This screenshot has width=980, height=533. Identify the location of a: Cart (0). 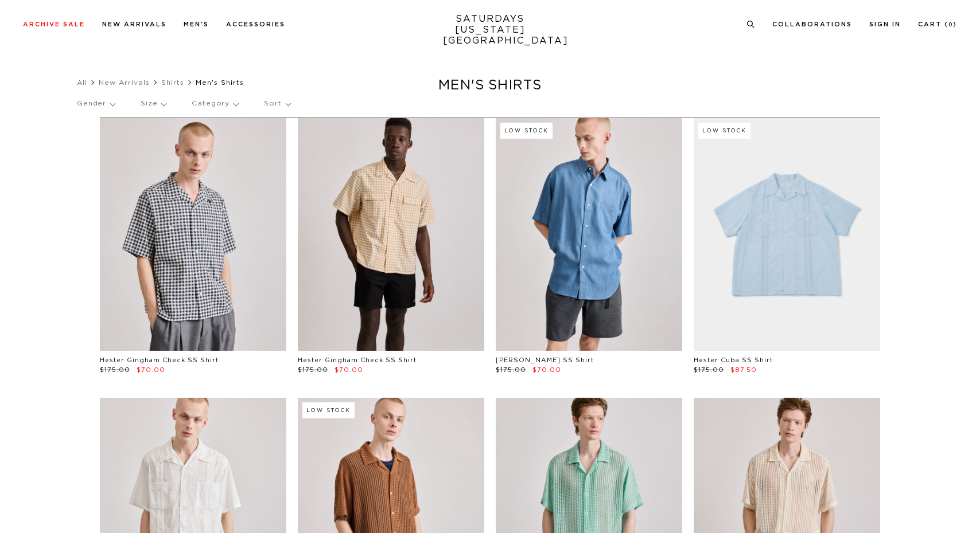
(937, 24).